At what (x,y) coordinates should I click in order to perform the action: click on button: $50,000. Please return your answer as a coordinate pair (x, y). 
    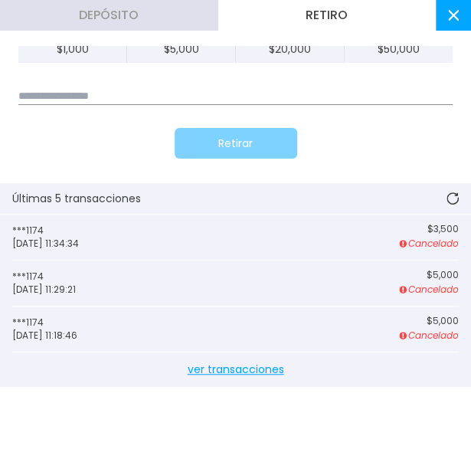
    Looking at the image, I should click on (398, 49).